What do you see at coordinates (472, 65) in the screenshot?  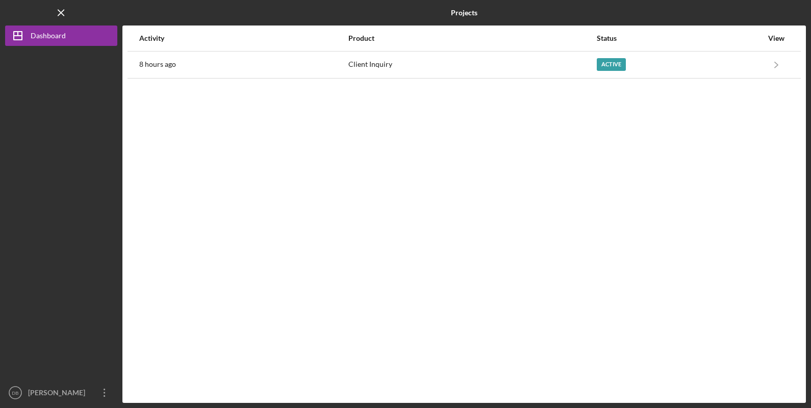 I see `div: Client Inquiry` at bounding box center [472, 65].